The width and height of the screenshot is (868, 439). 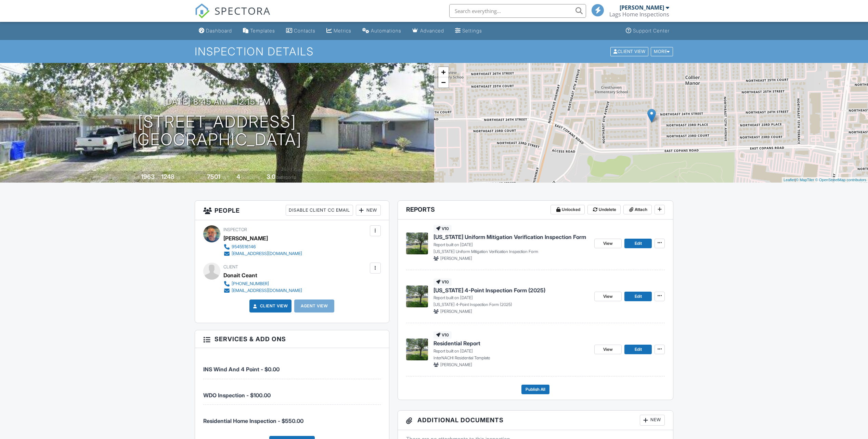 What do you see at coordinates (250, 177) in the screenshot?
I see `span: bedrooms` at bounding box center [250, 177].